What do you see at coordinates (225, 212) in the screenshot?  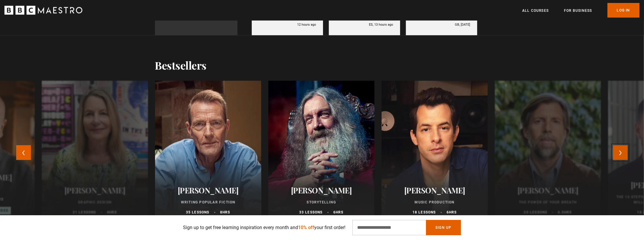 I see `p: 8` at bounding box center [225, 212].